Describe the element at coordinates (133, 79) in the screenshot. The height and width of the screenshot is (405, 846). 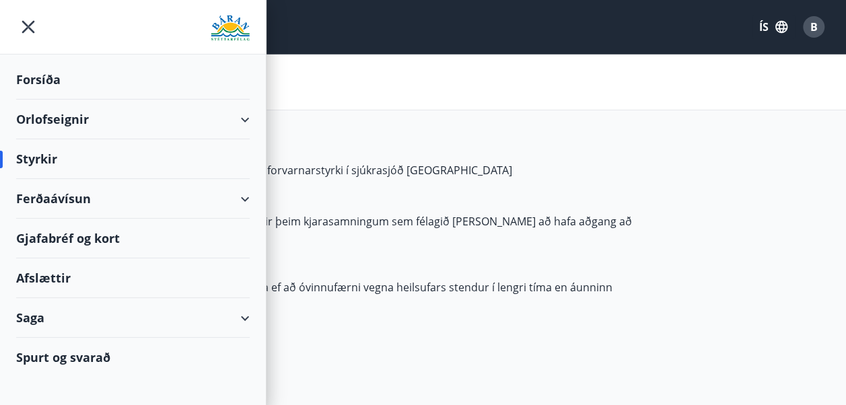
I see `div: Forsíða` at that location.